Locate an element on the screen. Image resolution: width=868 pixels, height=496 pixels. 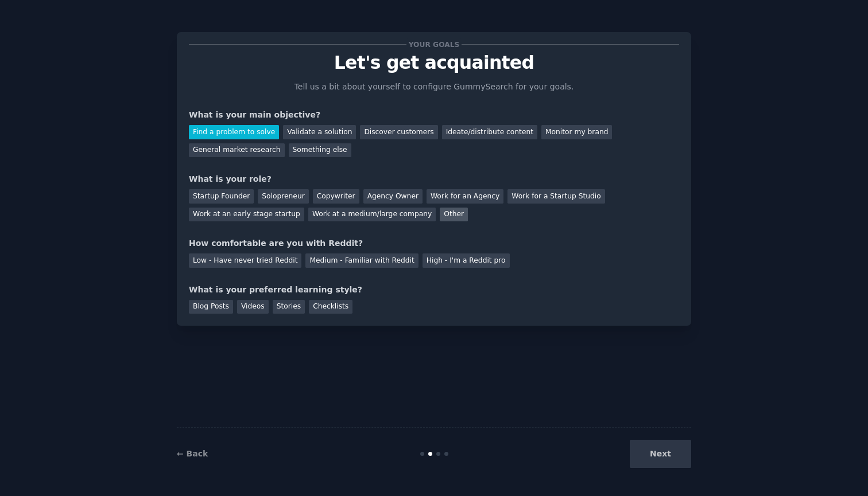
div: How comfortable are you with Reddit? is located at coordinates (434, 243).